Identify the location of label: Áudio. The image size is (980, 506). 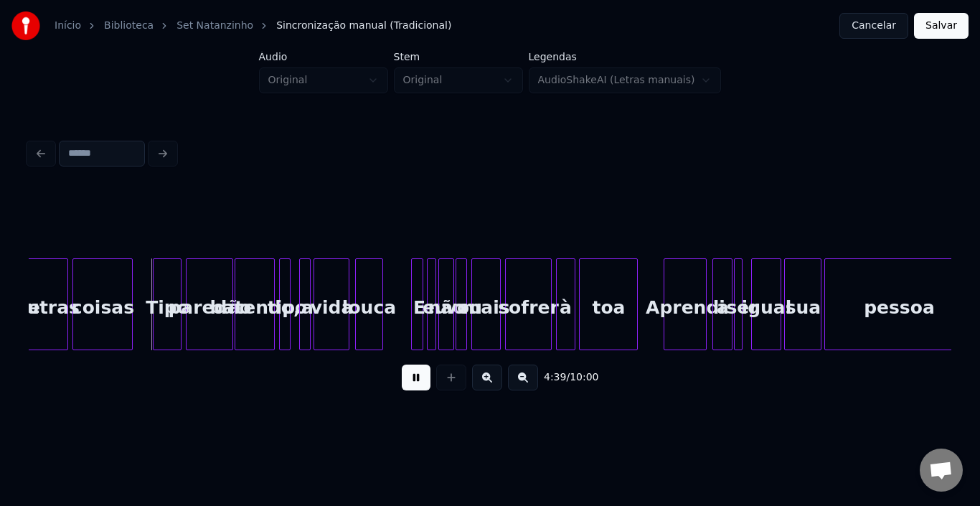
(324, 57).